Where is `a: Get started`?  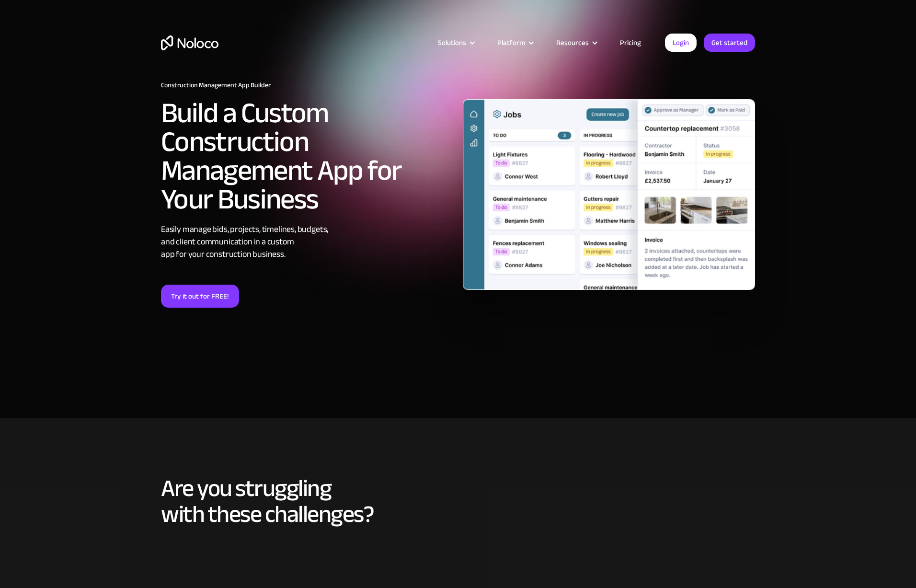
a: Get started is located at coordinates (730, 43).